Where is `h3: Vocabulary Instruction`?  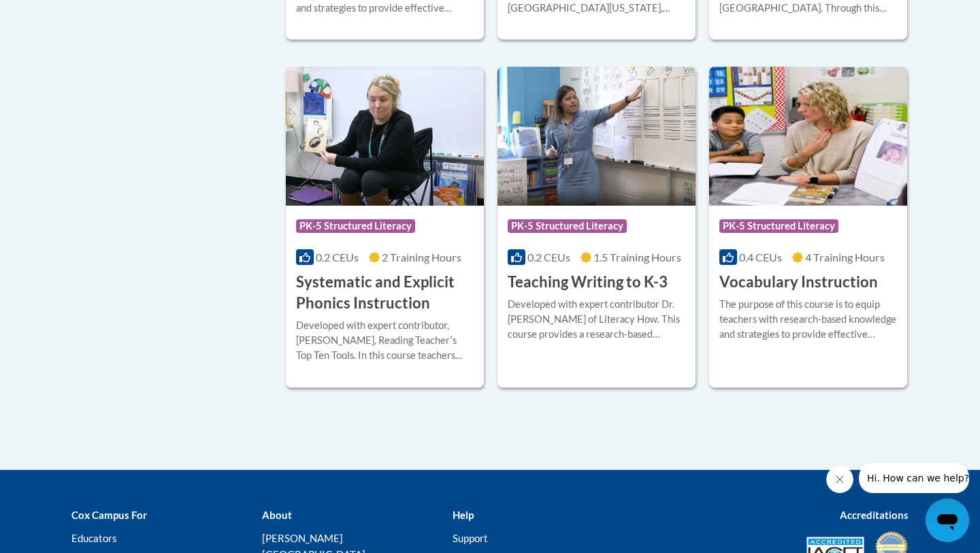 h3: Vocabulary Instruction is located at coordinates (798, 282).